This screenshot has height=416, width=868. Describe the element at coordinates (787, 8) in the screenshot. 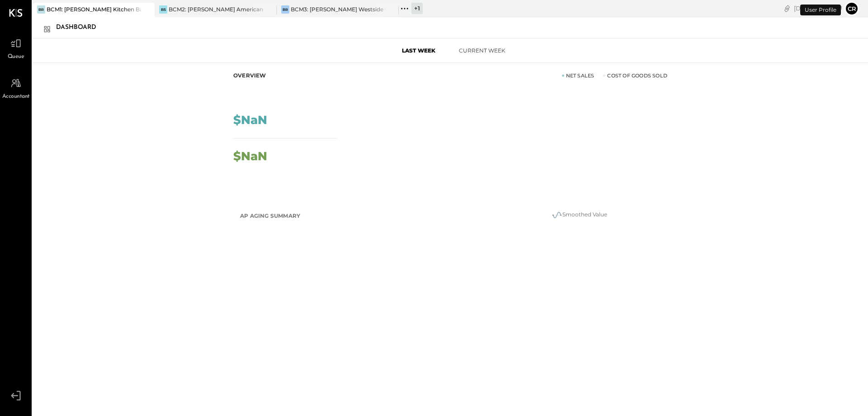

I see `div: copy link` at that location.